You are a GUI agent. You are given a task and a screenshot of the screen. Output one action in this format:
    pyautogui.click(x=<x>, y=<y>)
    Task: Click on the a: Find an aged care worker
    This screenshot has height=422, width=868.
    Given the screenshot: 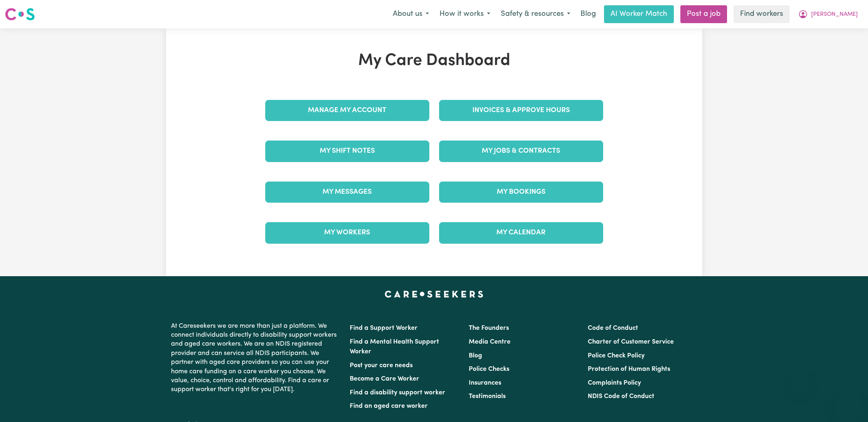 What is the action you would take?
    pyautogui.click(x=389, y=406)
    